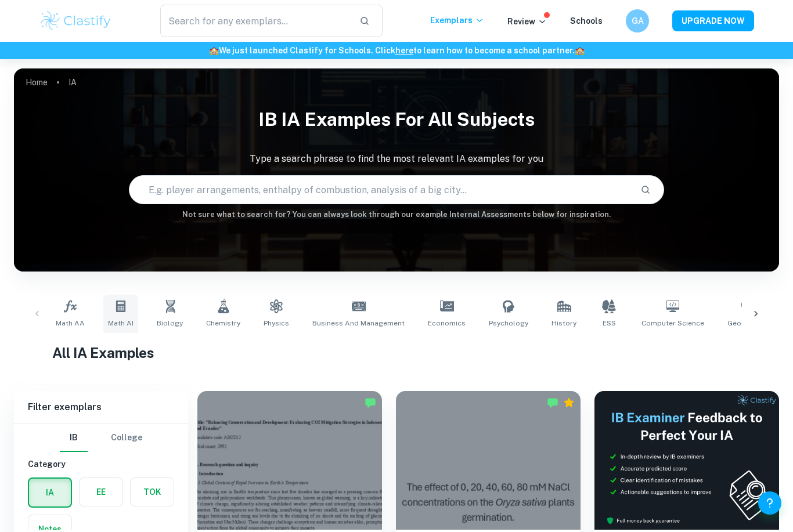  I want to click on button: EE, so click(101, 492).